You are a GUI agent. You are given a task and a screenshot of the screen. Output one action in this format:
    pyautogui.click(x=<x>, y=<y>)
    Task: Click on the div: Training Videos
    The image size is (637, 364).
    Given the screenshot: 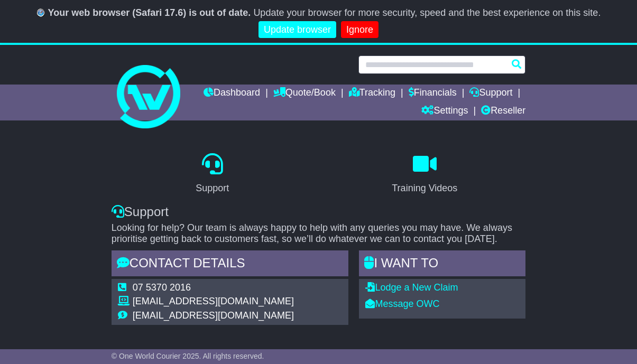 What is the action you would take?
    pyautogui.click(x=424, y=188)
    